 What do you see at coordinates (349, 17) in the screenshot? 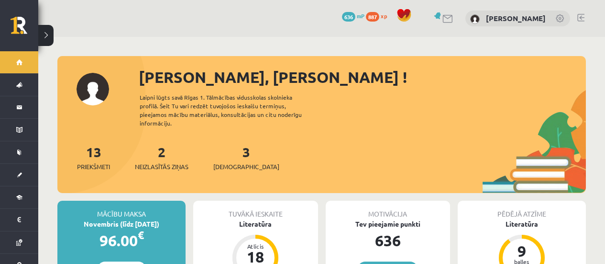
I see `span: 636` at bounding box center [349, 17].